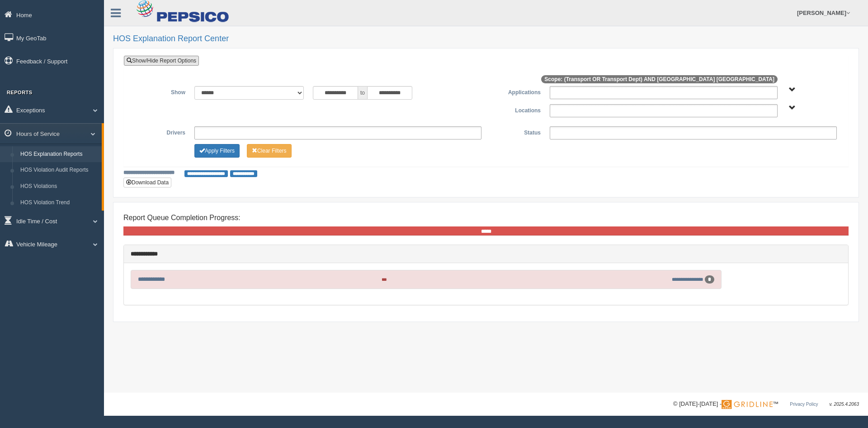 The image size is (868, 428). I want to click on label: Applications, so click(515, 91).